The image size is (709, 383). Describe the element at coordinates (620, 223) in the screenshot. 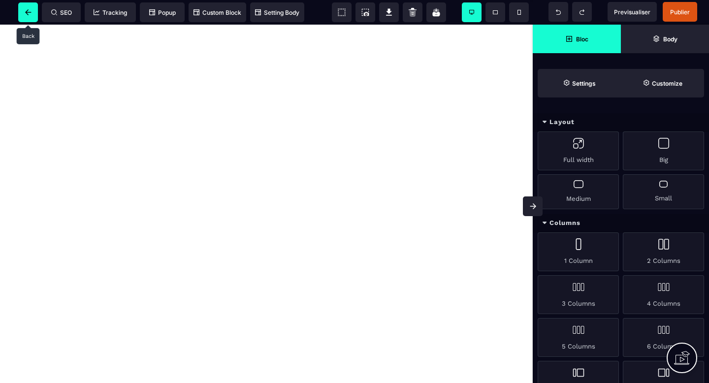

I see `div: Columns` at that location.